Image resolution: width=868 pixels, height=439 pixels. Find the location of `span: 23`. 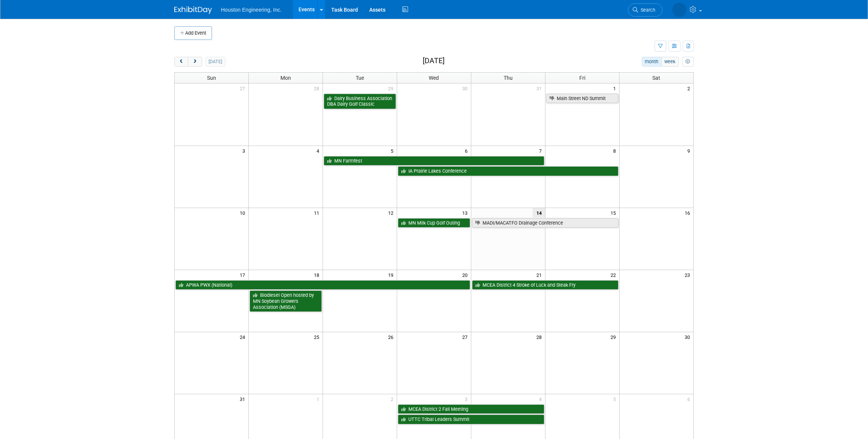

span: 23 is located at coordinates (688, 274).